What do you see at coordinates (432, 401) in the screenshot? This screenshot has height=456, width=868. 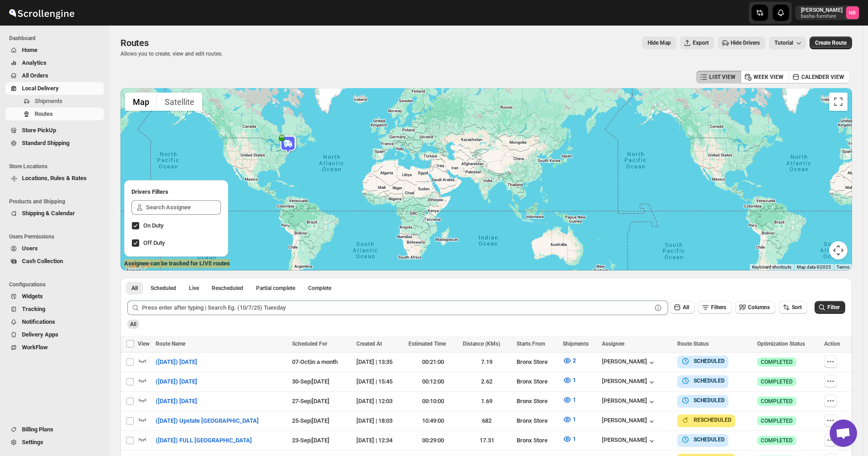 I see `div: 00:10:00` at bounding box center [432, 401].